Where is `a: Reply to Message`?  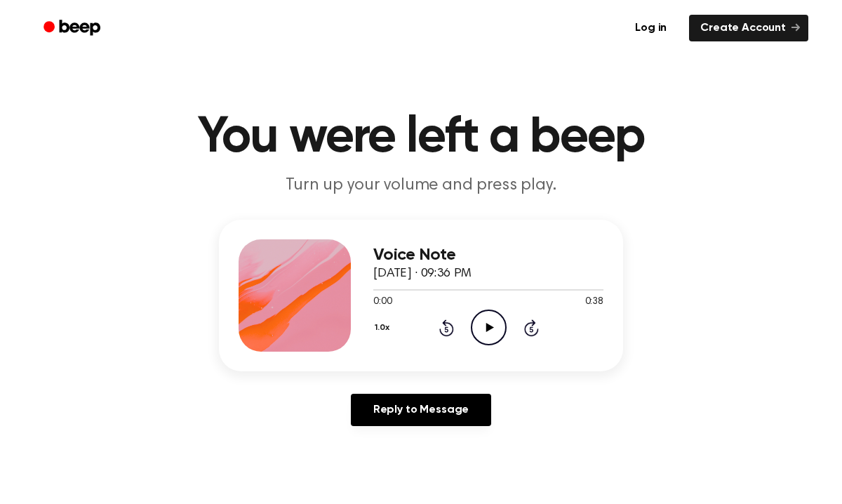 a: Reply to Message is located at coordinates (421, 410).